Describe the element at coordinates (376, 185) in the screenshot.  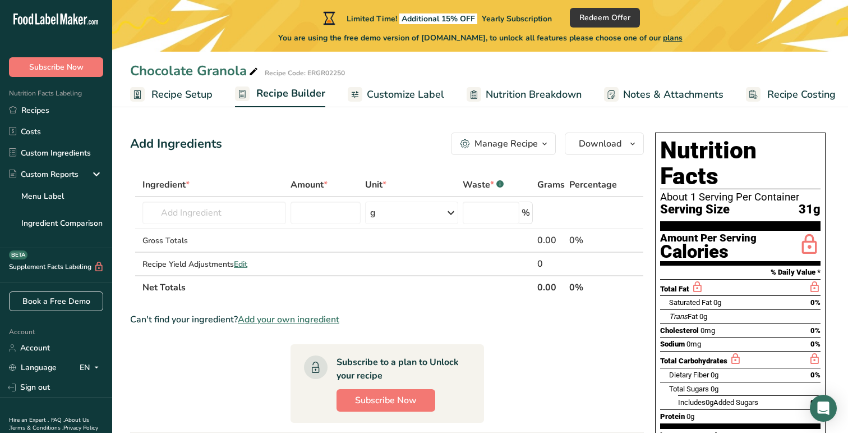
I see `span: Unit` at that location.